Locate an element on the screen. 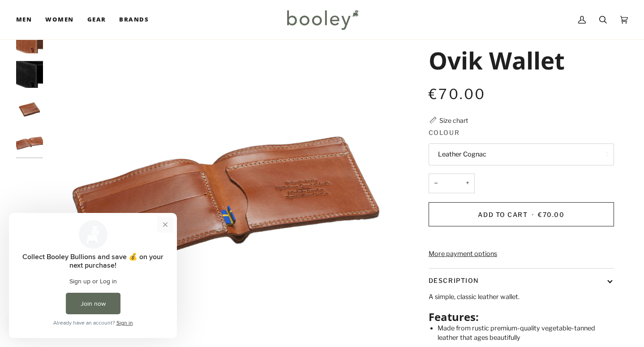 Image resolution: width=644 pixels, height=347 pixels. span: Women is located at coordinates (59, 20).